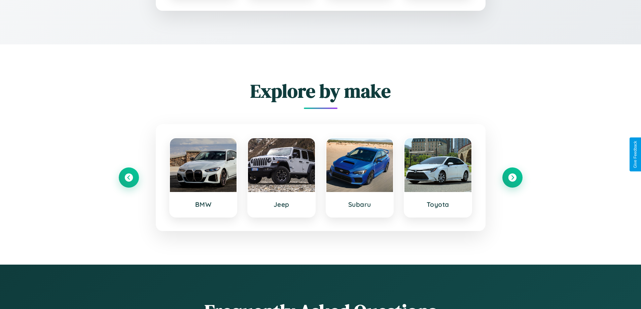 The image size is (641, 309). What do you see at coordinates (203, 205) in the screenshot?
I see `h3: BMW` at bounding box center [203, 205].